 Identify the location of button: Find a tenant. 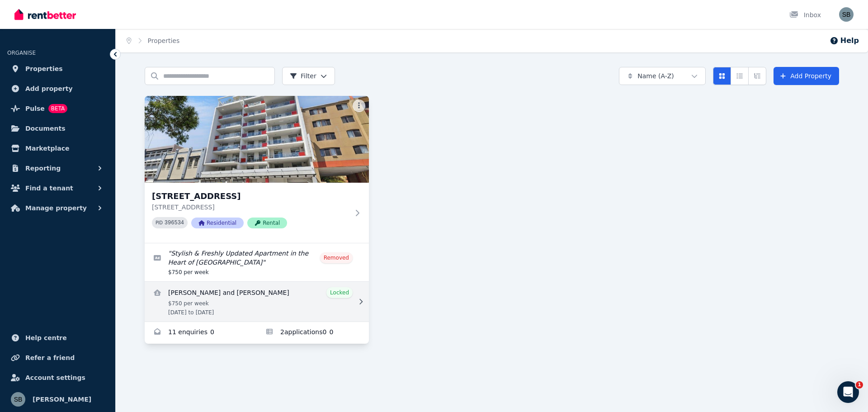
(58, 188).